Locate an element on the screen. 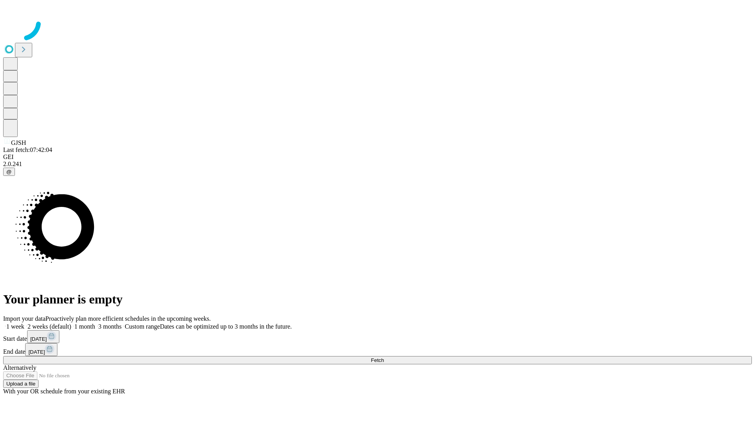 Image resolution: width=755 pixels, height=424 pixels. span: 1 week is located at coordinates (15, 327).